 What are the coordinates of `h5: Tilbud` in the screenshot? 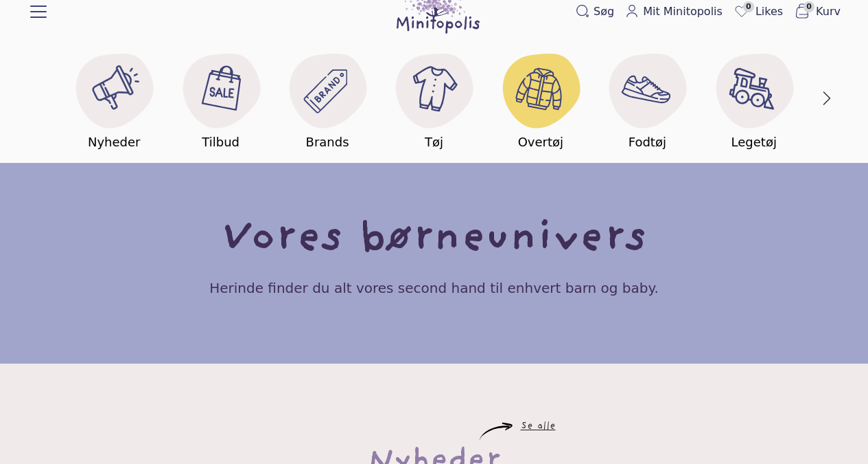 It's located at (221, 142).